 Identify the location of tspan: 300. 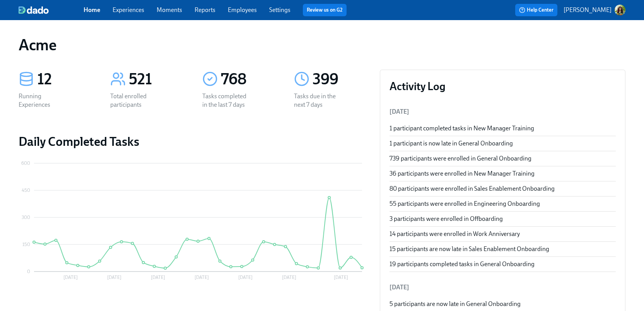
(26, 218).